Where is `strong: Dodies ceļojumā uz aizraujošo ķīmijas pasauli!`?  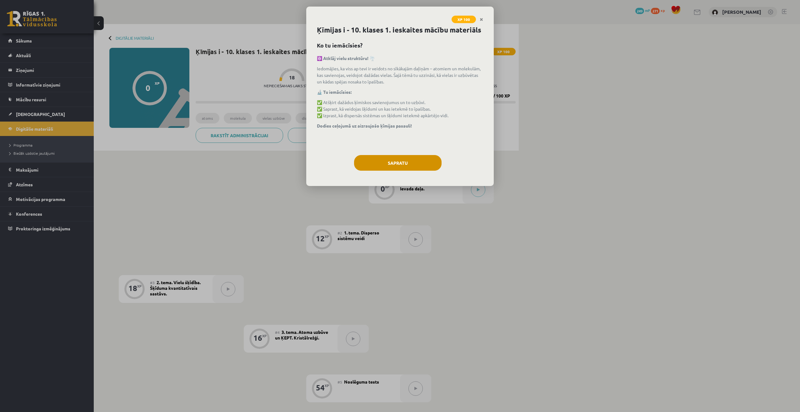
strong: Dodies ceļojumā uz aizraujošo ķīmijas pasauli! is located at coordinates (364, 126).